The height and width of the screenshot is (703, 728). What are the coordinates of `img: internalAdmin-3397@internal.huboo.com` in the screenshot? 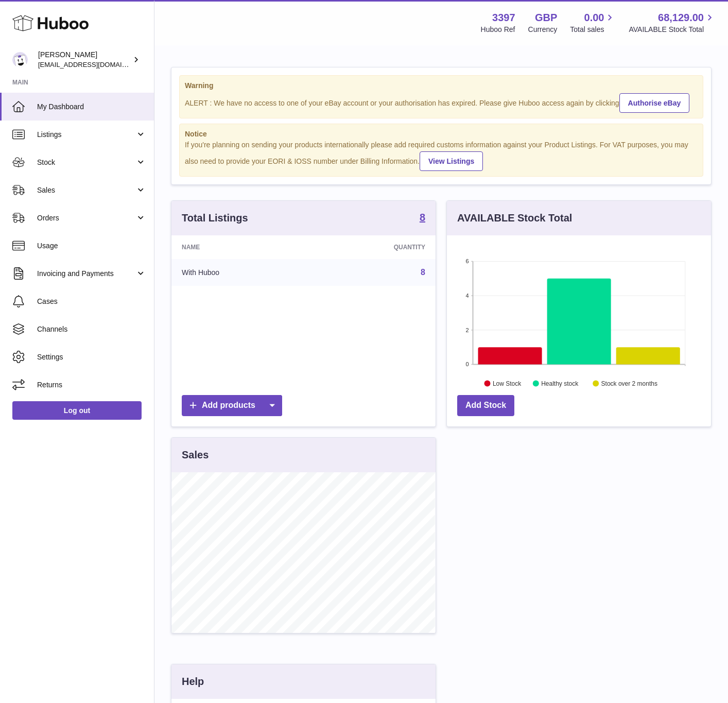 It's located at (20, 60).